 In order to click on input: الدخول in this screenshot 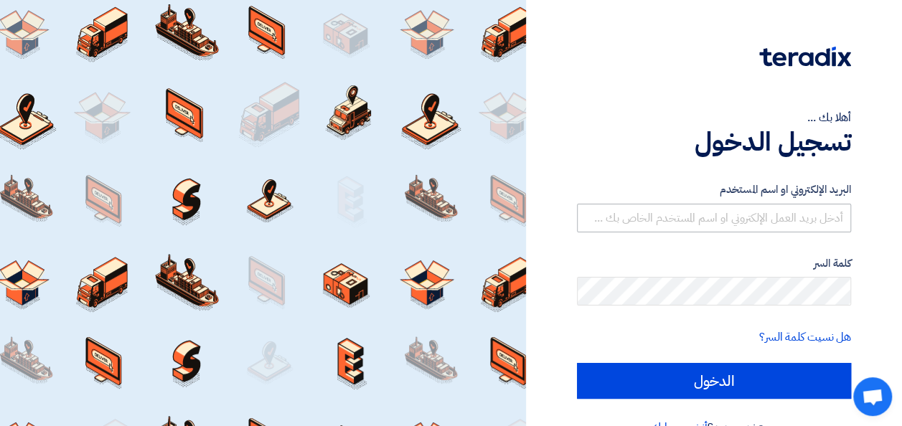, I will do `click(714, 381)`.